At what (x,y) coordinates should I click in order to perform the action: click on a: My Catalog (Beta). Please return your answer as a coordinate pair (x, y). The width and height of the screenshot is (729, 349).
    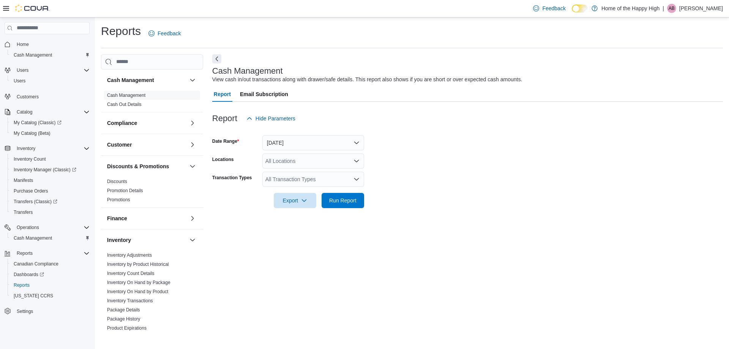
    Looking at the image, I should click on (32, 133).